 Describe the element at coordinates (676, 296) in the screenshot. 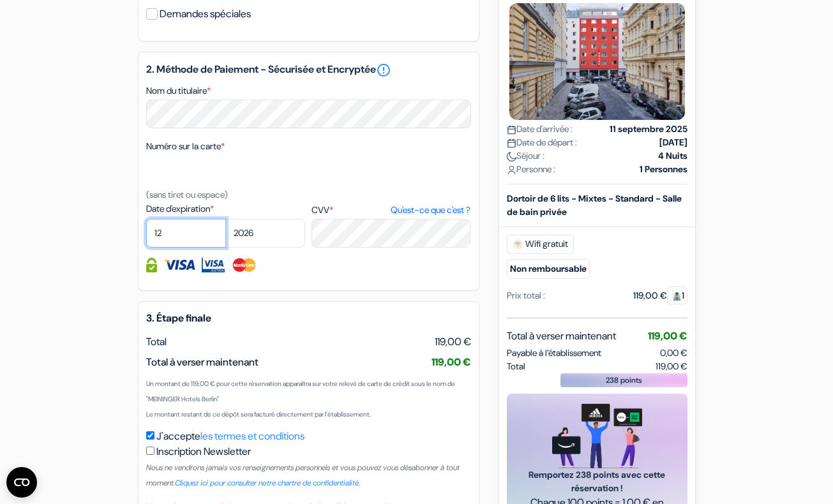

I see `img: guest.svg` at that location.